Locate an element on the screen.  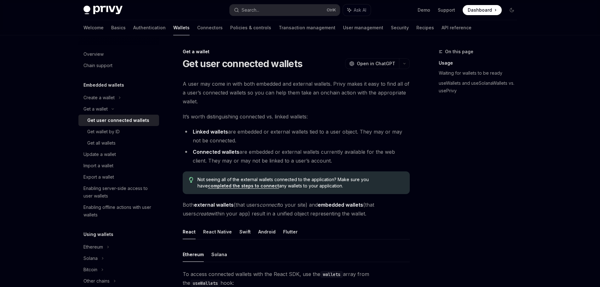
span: Open in ChatGPT is located at coordinates (376, 64).